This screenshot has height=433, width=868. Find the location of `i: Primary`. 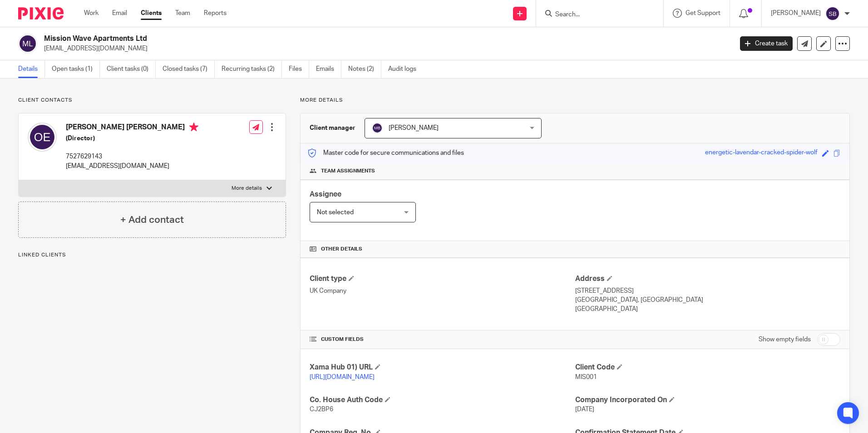

i: Primary is located at coordinates (194, 127).